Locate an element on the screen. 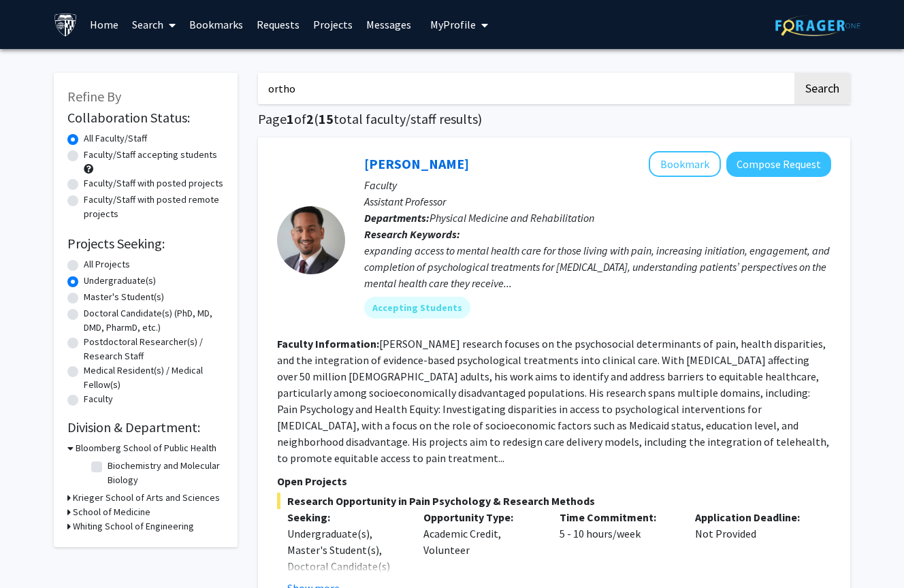 This screenshot has width=904, height=588. label: All Projects is located at coordinates (107, 264).